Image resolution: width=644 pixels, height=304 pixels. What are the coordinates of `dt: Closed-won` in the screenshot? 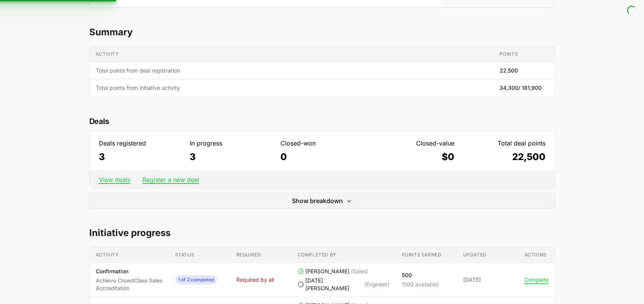 It's located at (322, 143).